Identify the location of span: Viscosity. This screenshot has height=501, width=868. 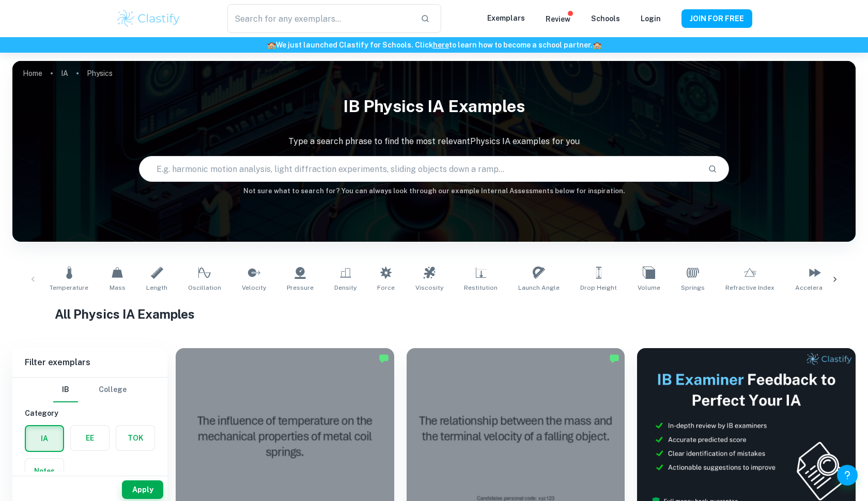
(429, 288).